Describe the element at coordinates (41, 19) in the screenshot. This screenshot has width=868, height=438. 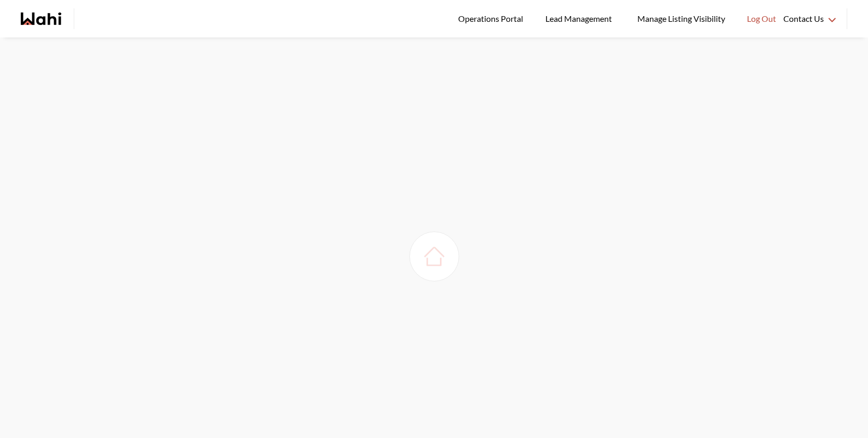
I see `a: Wahi homepage` at that location.